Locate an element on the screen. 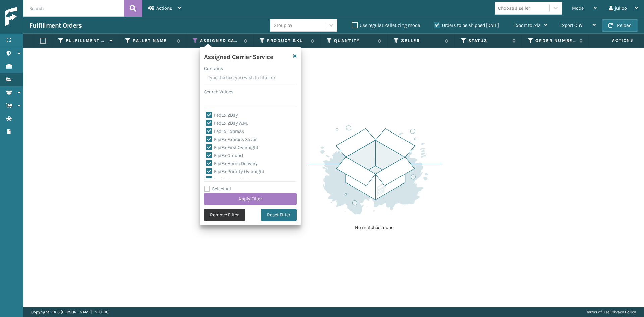  div: Group by is located at coordinates (283, 25).